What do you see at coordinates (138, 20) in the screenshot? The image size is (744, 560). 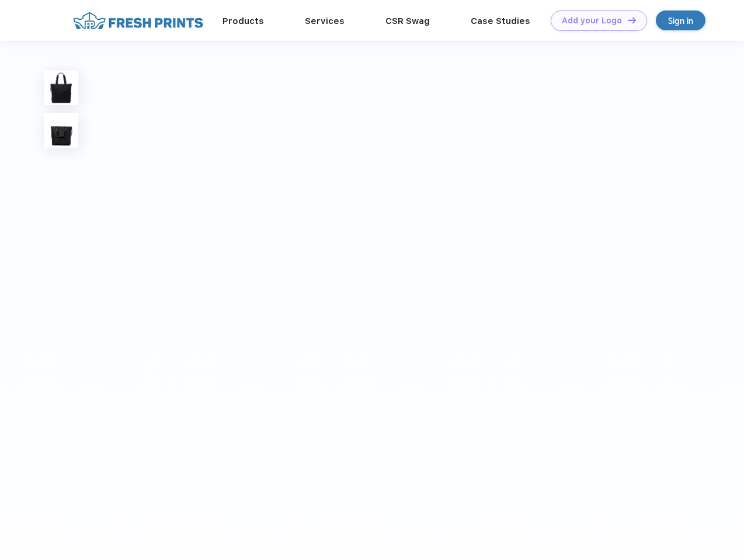 I see `img: fo%20logo%202.webp` at bounding box center [138, 20].